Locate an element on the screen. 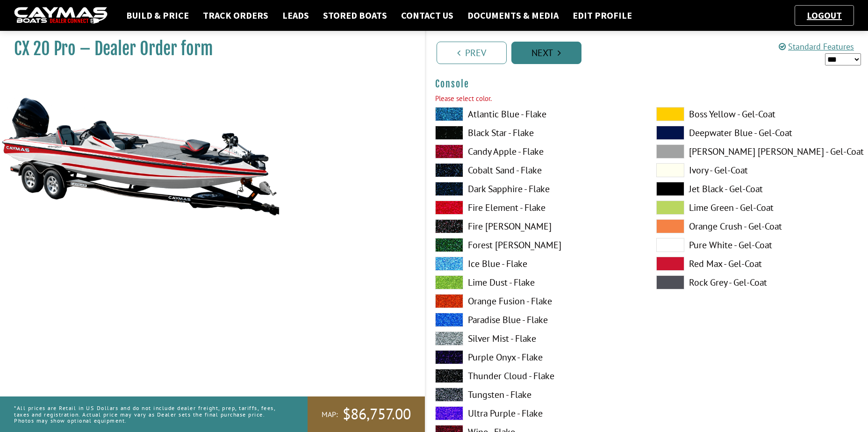 The width and height of the screenshot is (868, 432). label: Dark Sapphire - Flake is located at coordinates (536, 189).